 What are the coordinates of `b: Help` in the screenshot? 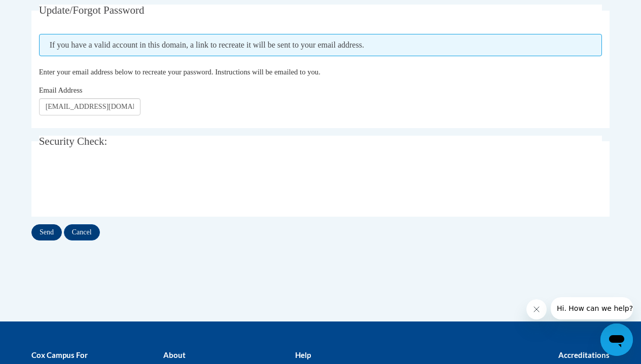 It's located at (303, 355).